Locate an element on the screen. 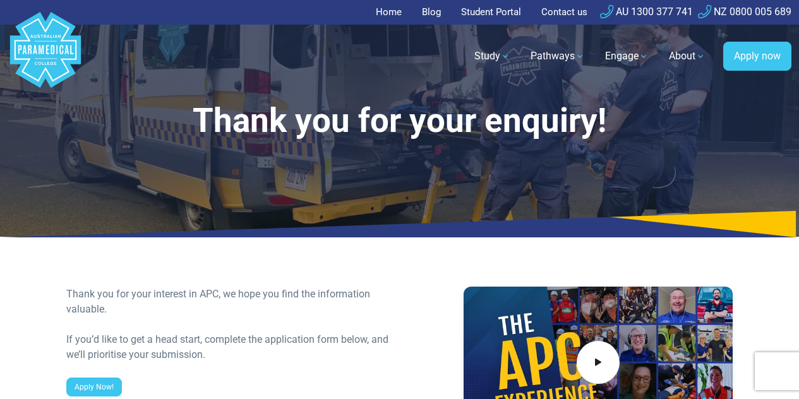  a: Apply Now! is located at coordinates (94, 387).